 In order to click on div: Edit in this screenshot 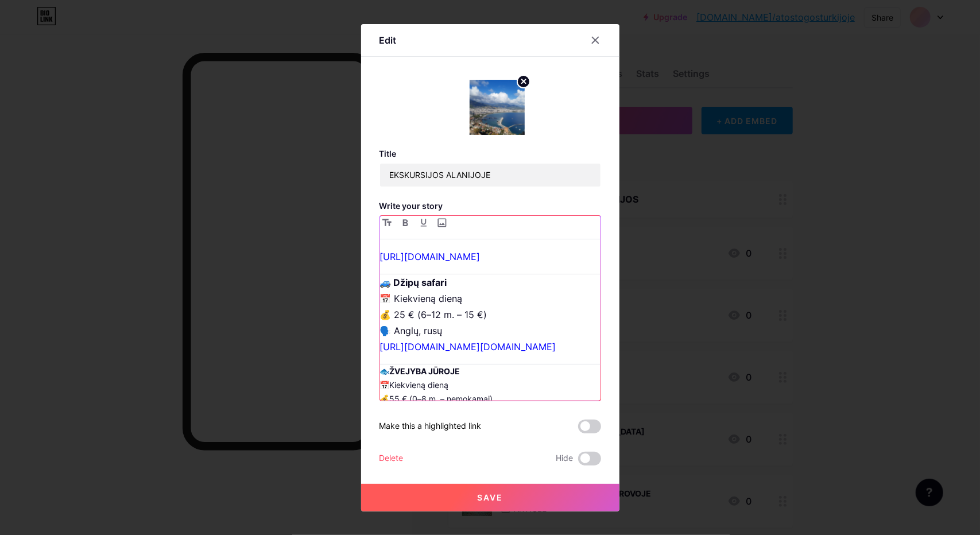, I will do `click(388, 40)`.